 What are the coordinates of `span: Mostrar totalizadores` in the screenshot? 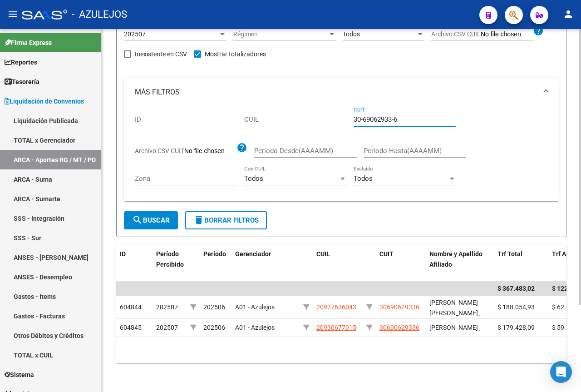 It's located at (235, 54).